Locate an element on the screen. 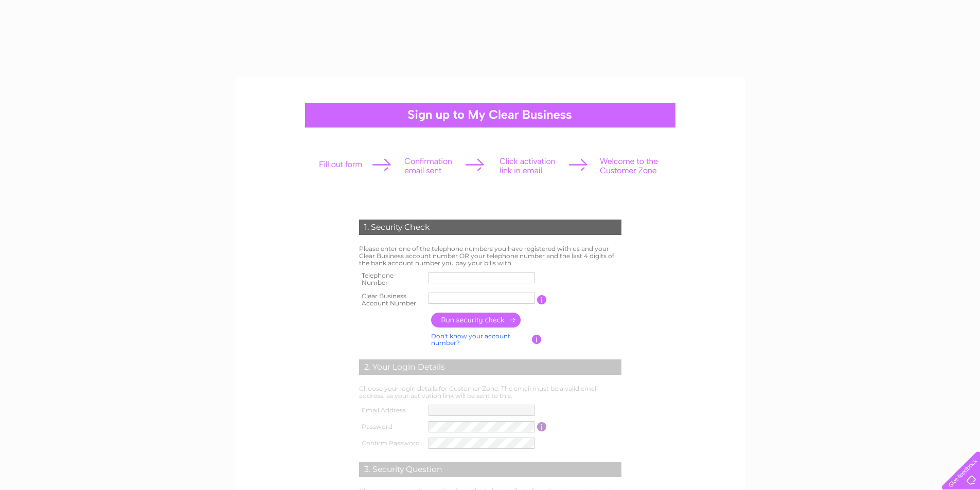 This screenshot has width=980, height=490. td: Please enter one of the telephone numbers you have registered with us and your Clear Business acc... is located at coordinates (490, 256).